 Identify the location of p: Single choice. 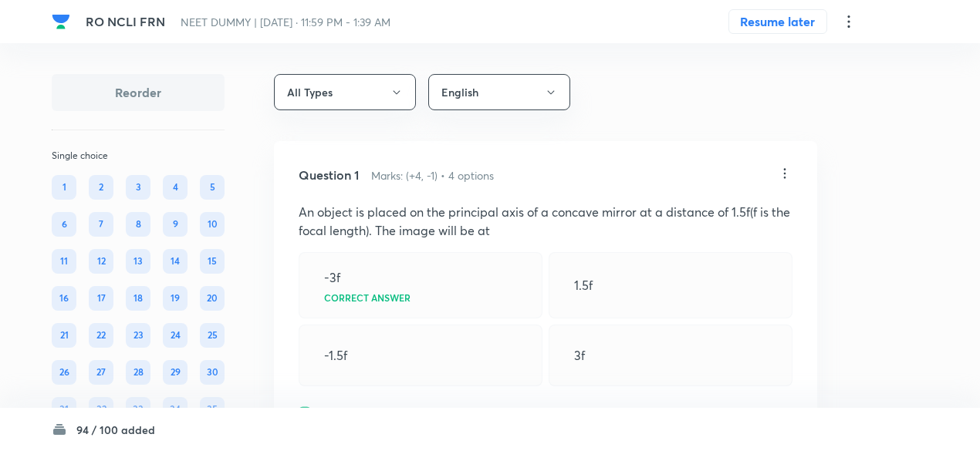
(138, 156).